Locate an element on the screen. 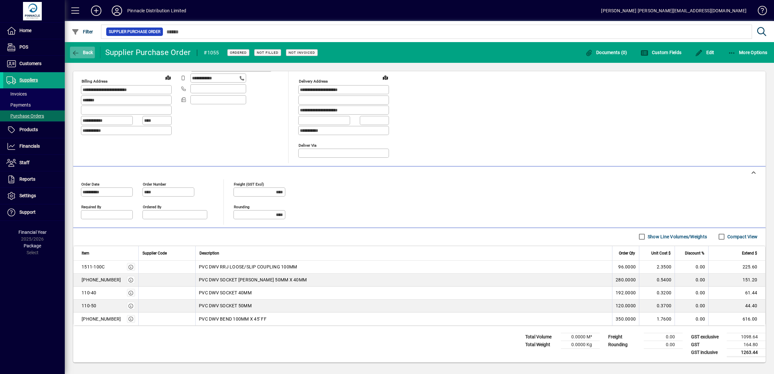  td: 0.0000 Kg is located at coordinates (581, 345).